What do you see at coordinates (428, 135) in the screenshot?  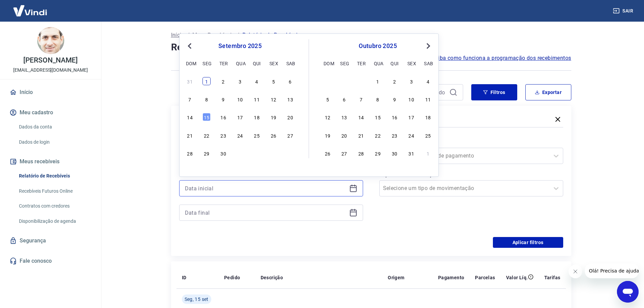 I see `div: Choose sábado, 25 de outubro de 2025` at bounding box center [428, 135].